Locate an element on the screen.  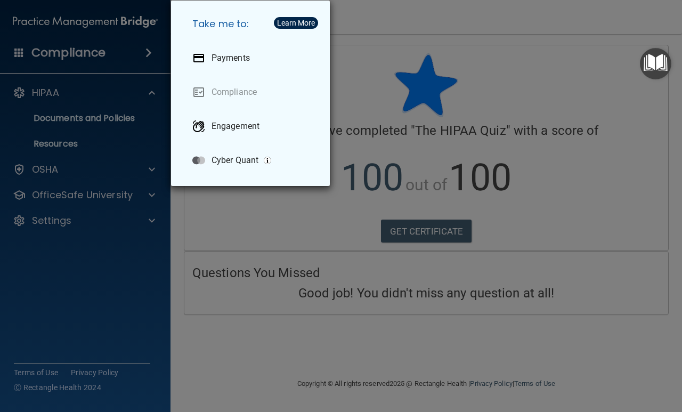
h5: Take me to: is located at coordinates (253, 24).